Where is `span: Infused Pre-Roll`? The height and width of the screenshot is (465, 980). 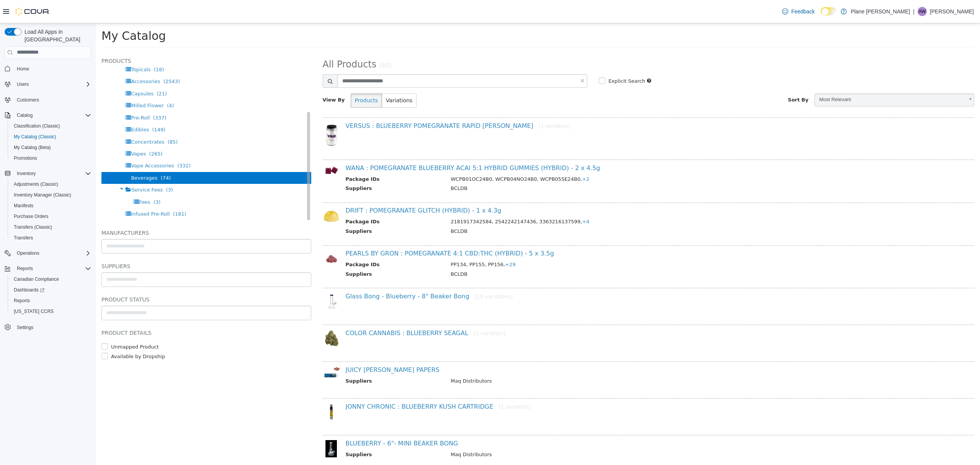
span: Infused Pre-Roll is located at coordinates (55, 190).